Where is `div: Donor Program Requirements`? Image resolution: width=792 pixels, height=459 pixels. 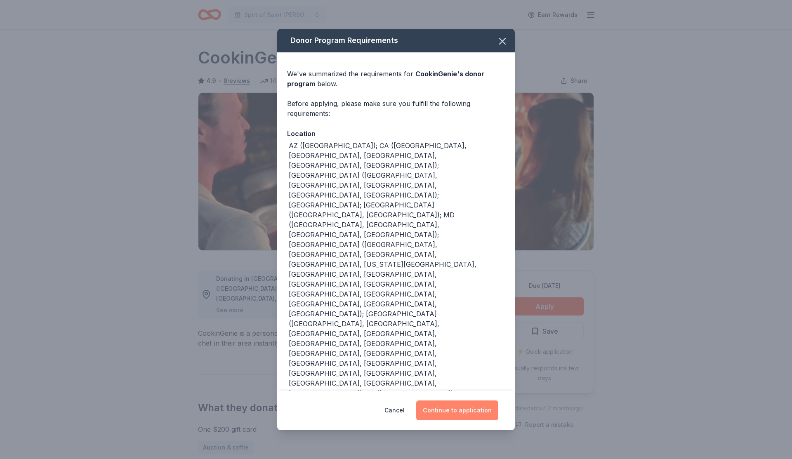 div: Donor Program Requirements is located at coordinates (396, 40).